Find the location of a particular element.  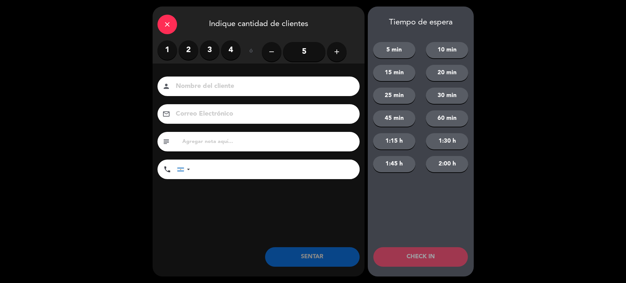

i: close is located at coordinates (167, 24).